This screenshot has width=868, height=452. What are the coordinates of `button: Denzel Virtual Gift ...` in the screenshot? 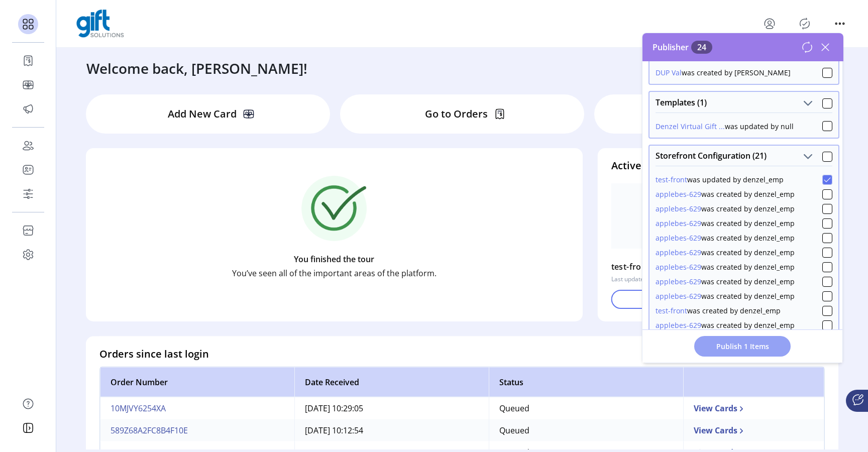 It's located at (691, 126).